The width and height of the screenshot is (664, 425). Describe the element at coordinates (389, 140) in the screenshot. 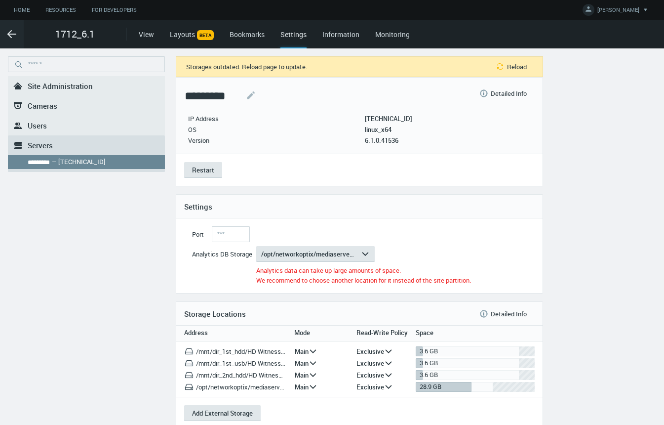

I see `p: Version-6.1.0.41536` at that location.